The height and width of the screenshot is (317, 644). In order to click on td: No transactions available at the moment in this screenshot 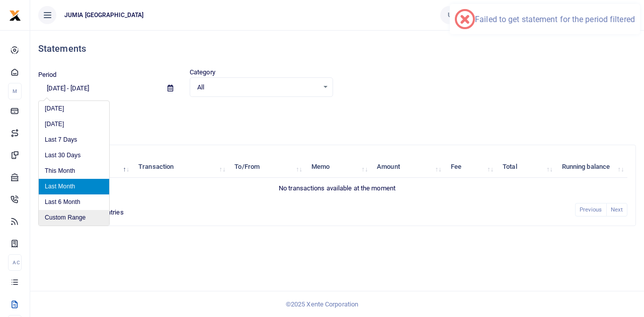, I will do `click(337, 188)`.